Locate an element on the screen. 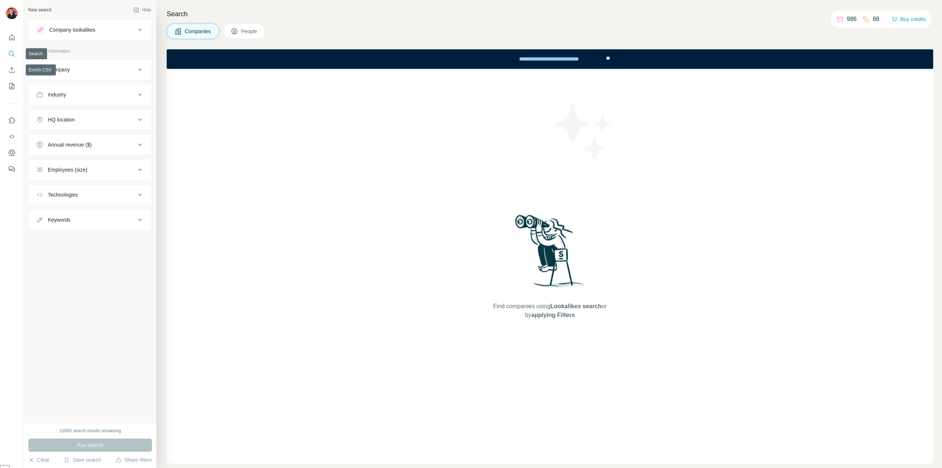  div: Annual revenue ($) is located at coordinates (70, 145).